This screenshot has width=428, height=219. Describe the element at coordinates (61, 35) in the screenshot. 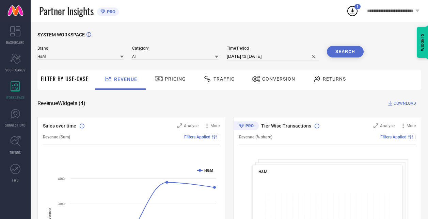

I see `span: SYSTEM WORKSPACE` at that location.